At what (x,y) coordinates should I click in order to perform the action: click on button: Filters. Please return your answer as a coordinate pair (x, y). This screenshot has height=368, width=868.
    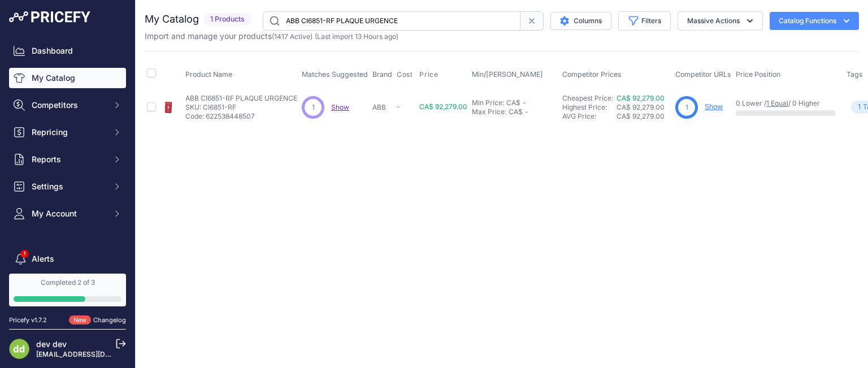
    Looking at the image, I should click on (644, 21).